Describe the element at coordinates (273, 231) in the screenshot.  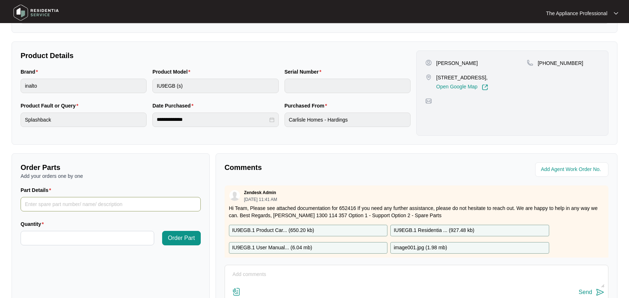
I see `p: IU9EGB.1 Product Car... ( 650.20 kb )` at that location.